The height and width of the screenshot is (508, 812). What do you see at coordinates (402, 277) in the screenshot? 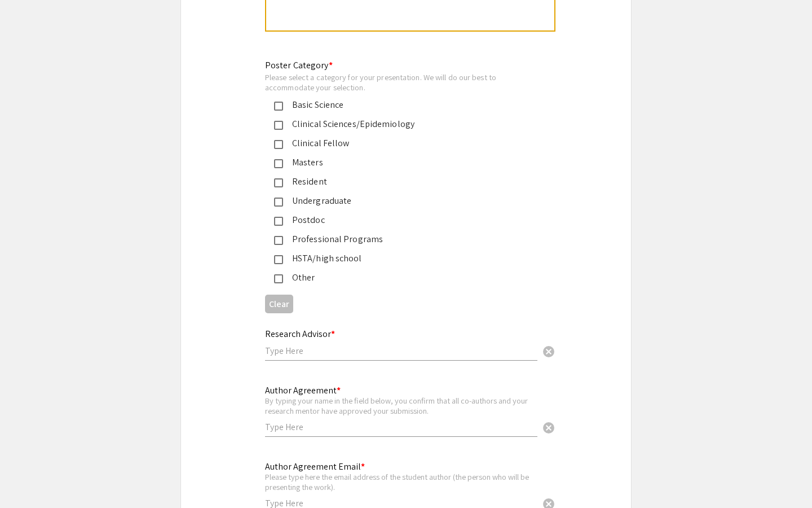
I see `div: Other` at bounding box center [402, 277].